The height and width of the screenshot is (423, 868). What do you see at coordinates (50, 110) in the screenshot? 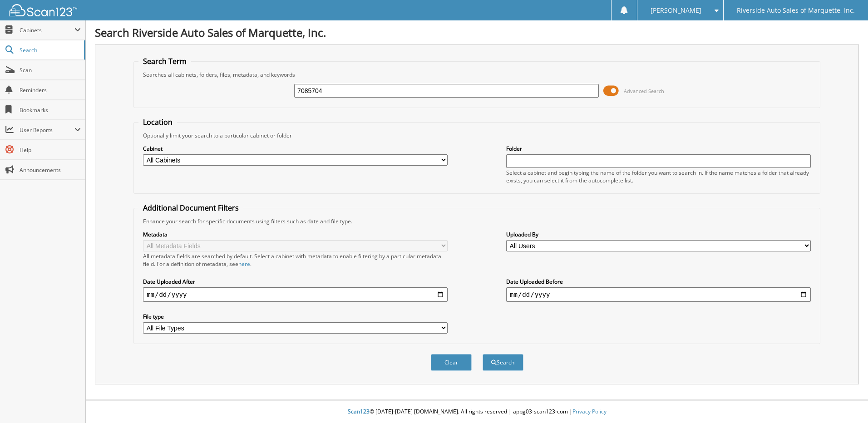
I see `span: Bookmarks` at bounding box center [50, 110].